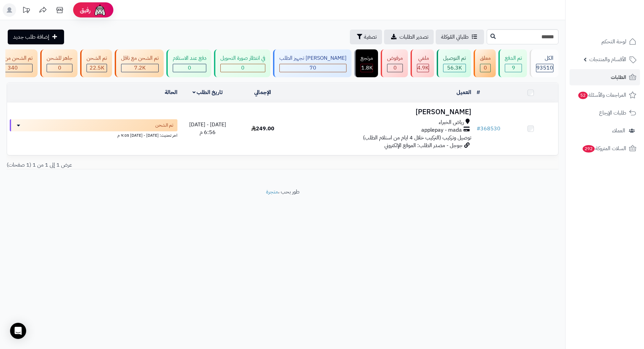 The image size is (644, 349). I want to click on a: تم الشحن 22.5K, so click(96, 63).